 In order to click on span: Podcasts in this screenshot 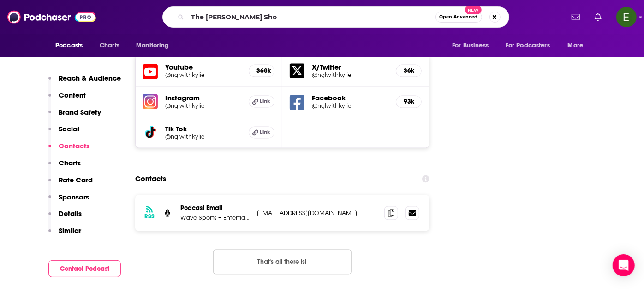, I will do `click(69, 46)`.